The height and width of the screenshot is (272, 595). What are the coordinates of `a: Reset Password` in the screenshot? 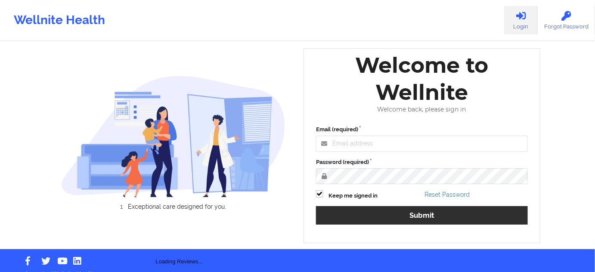 It's located at (448, 195).